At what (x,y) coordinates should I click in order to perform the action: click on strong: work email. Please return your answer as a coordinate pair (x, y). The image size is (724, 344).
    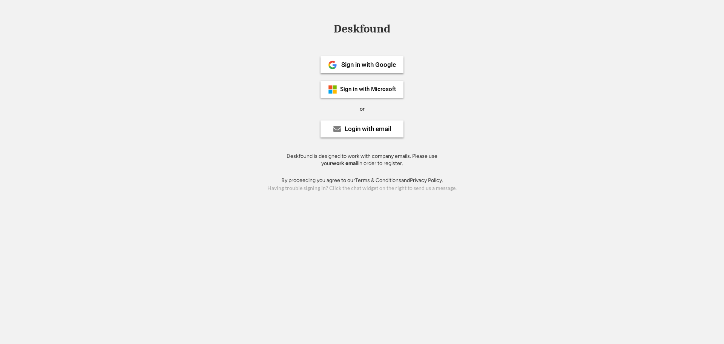
    Looking at the image, I should click on (345, 163).